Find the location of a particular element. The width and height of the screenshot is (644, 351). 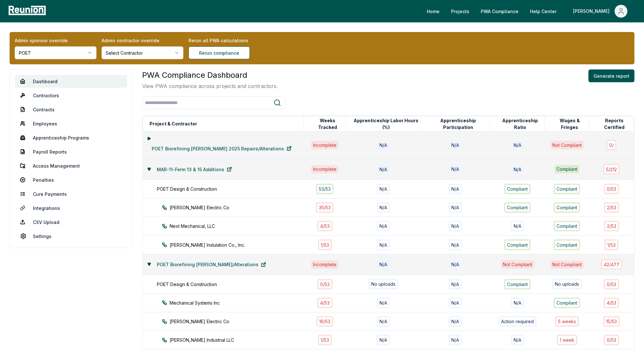

div: 42 / 477 is located at coordinates (612, 265).